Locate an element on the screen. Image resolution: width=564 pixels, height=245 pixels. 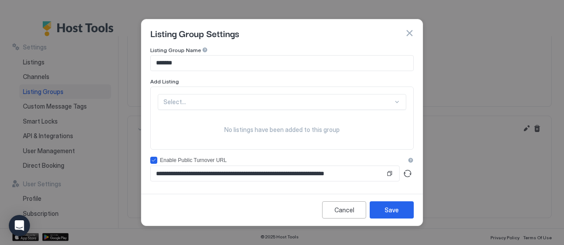
div: Open Intercom Messenger is located at coordinates (19, 225).